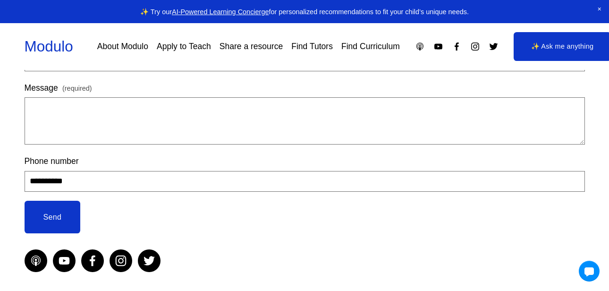 This screenshot has width=609, height=291. I want to click on a: Find Curriculum, so click(371, 46).